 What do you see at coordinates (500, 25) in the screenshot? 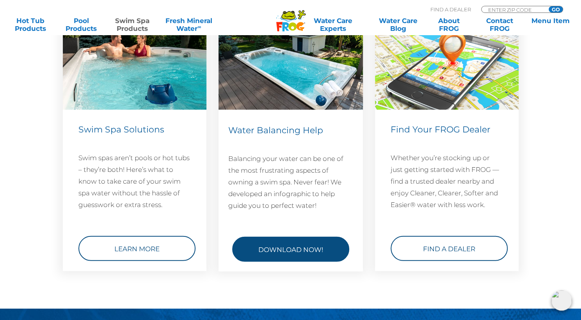
I see `a: ContactFROG` at bounding box center [500, 25].